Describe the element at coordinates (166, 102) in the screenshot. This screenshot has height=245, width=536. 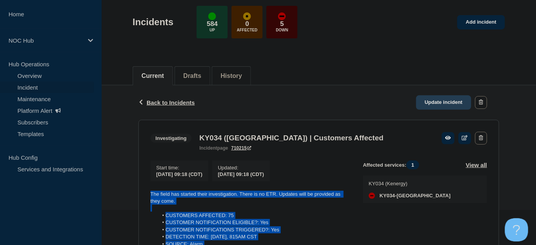
I see `button: Back to Incidents` at that location.